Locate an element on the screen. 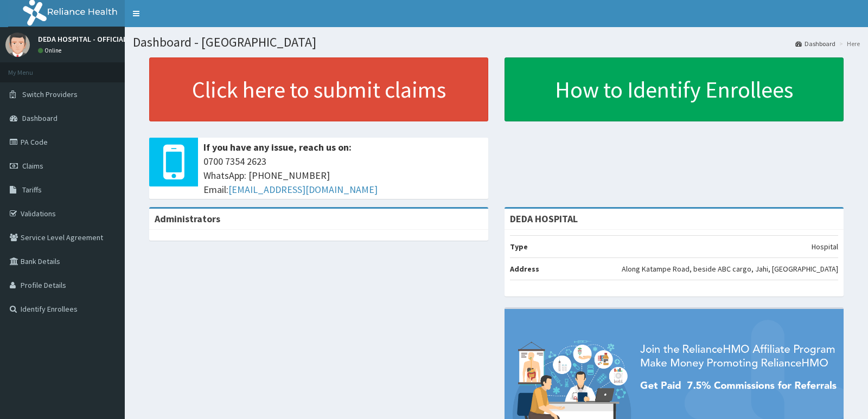 Image resolution: width=868 pixels, height=419 pixels. span: Claims is located at coordinates (32, 166).